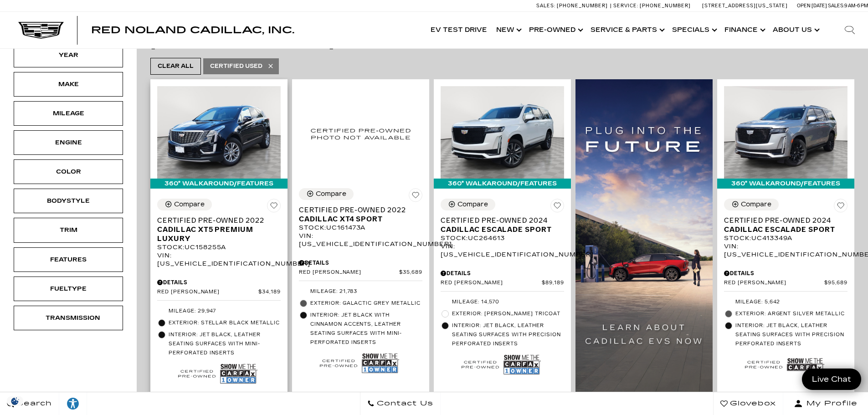 This screenshot has width=868, height=415. What do you see at coordinates (219, 248) in the screenshot?
I see `div: Stock : UC158255A` at bounding box center [219, 248].